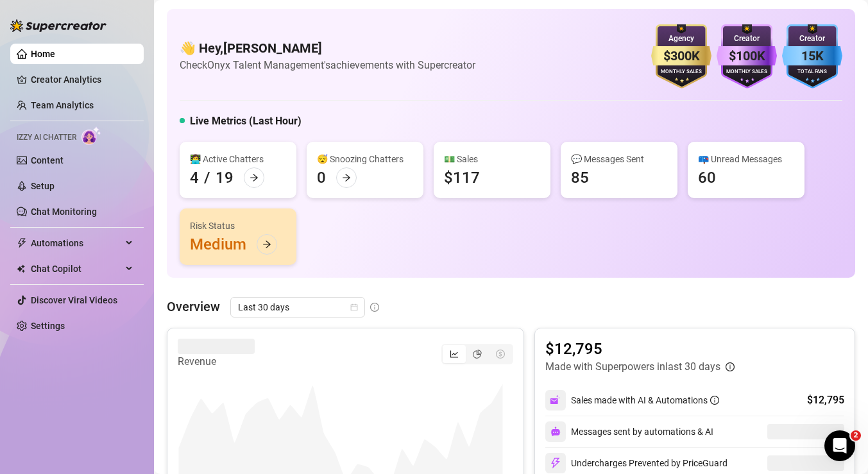 This screenshot has width=868, height=474. Describe the element at coordinates (224, 177) in the screenshot. I see `div: 19` at that location.